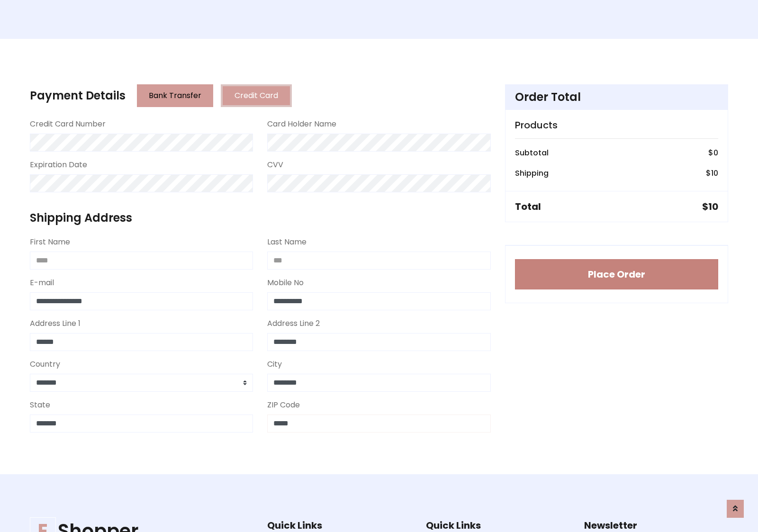 The width and height of the screenshot is (758, 532). What do you see at coordinates (716, 152) in the screenshot?
I see `span: 0` at bounding box center [716, 152].